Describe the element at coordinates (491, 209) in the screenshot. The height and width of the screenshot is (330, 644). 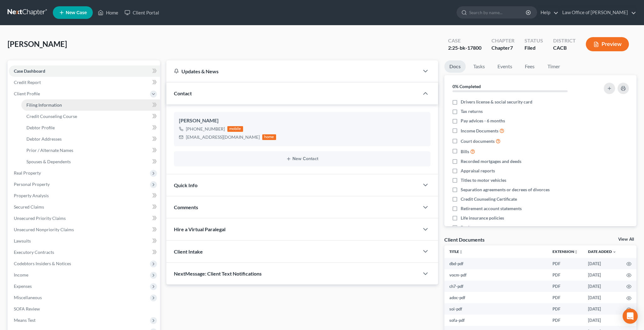
I see `span: Retirement account statements` at that location.